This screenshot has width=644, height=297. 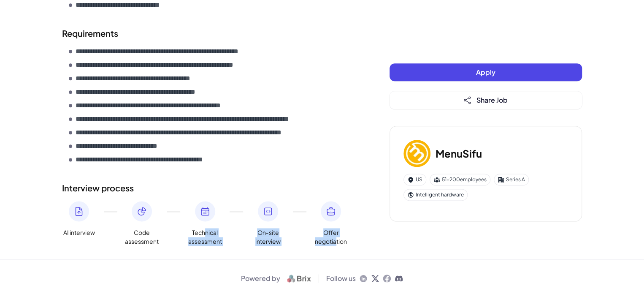 I want to click on span: Follow us, so click(x=341, y=279).